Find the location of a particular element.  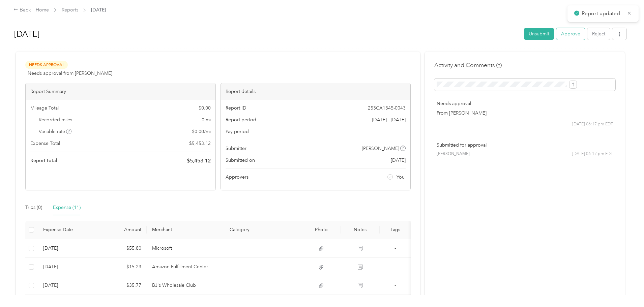

span: 0 mi is located at coordinates (206, 119).